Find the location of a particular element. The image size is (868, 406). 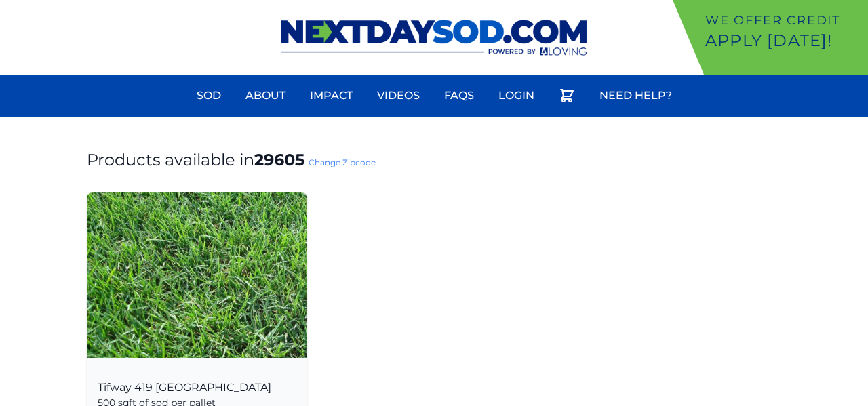

a: Impact is located at coordinates (331, 96).